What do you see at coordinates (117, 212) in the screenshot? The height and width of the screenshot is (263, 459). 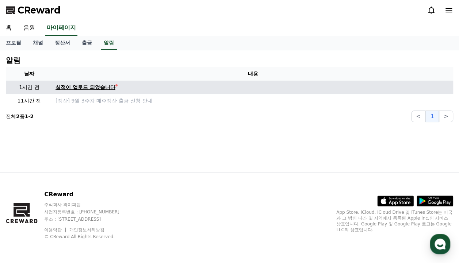 I see `a: 설정` at bounding box center [117, 212].